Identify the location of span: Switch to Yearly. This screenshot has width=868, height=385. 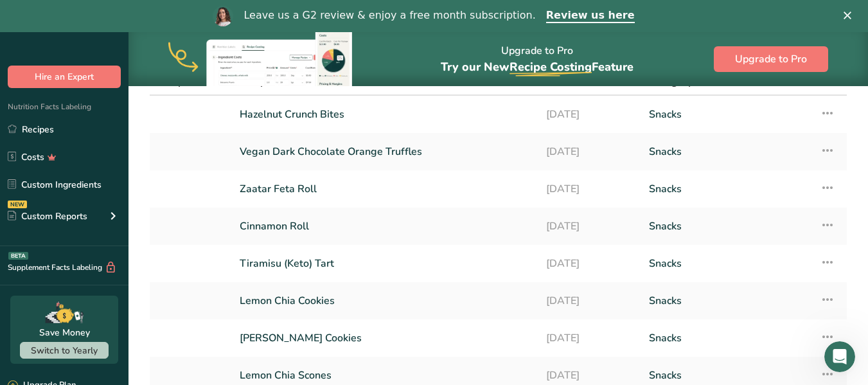
(64, 351).